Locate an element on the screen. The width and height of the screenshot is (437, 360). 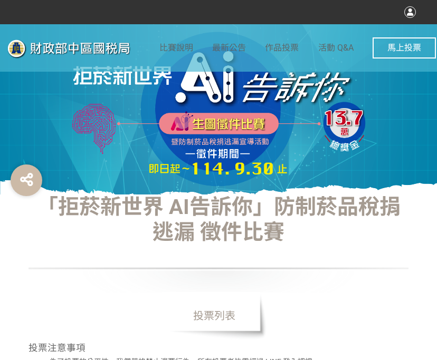
a: 最新公告 is located at coordinates (229, 48).